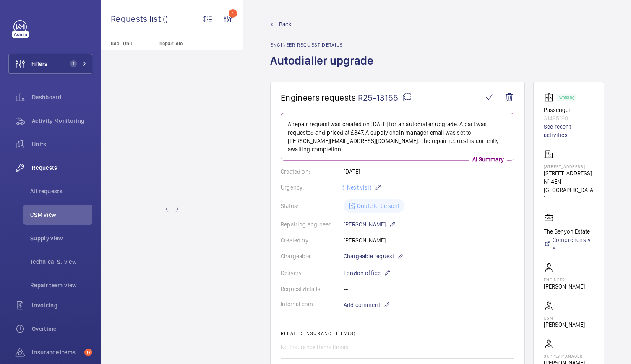 The image size is (631, 364). Describe the element at coordinates (56, 352) in the screenshot. I see `span: Insurance items` at that location.